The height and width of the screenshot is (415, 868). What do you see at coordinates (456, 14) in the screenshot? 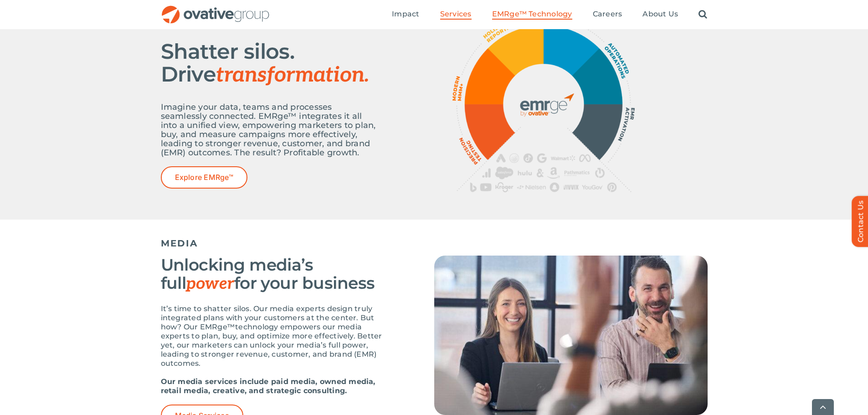
I see `span: Services` at bounding box center [456, 14].